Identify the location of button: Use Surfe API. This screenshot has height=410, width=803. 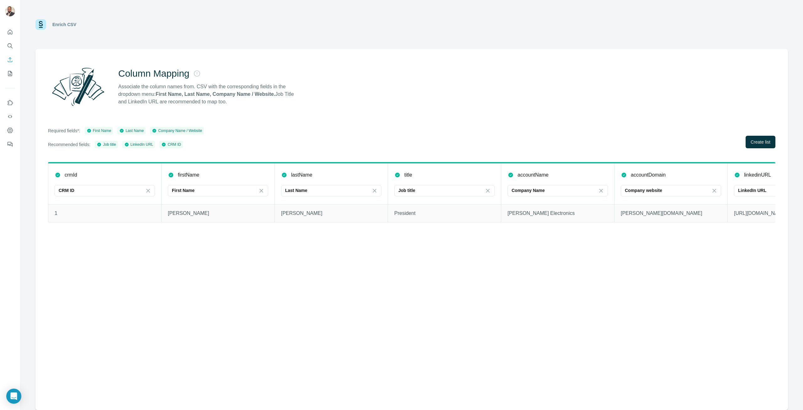
(10, 116).